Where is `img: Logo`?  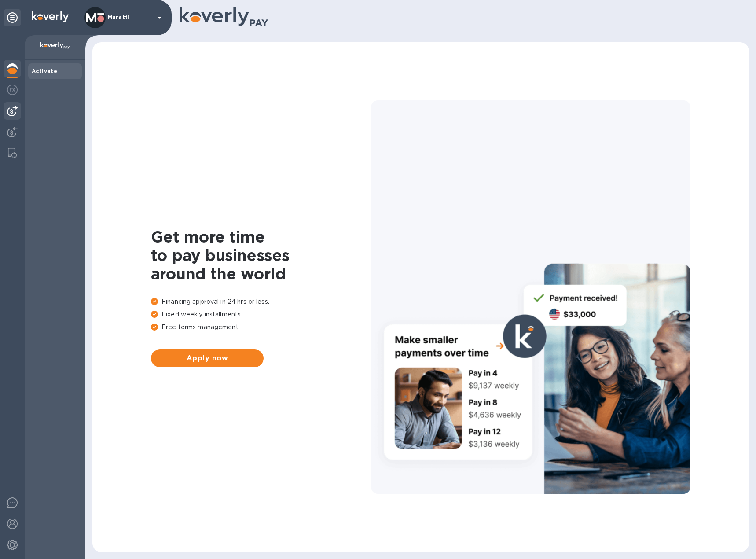
img: Logo is located at coordinates (50, 17).